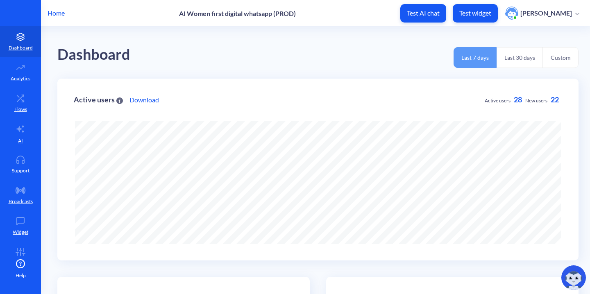 The width and height of the screenshot is (590, 294). What do you see at coordinates (94, 55) in the screenshot?
I see `div: Dashboard` at bounding box center [94, 55].